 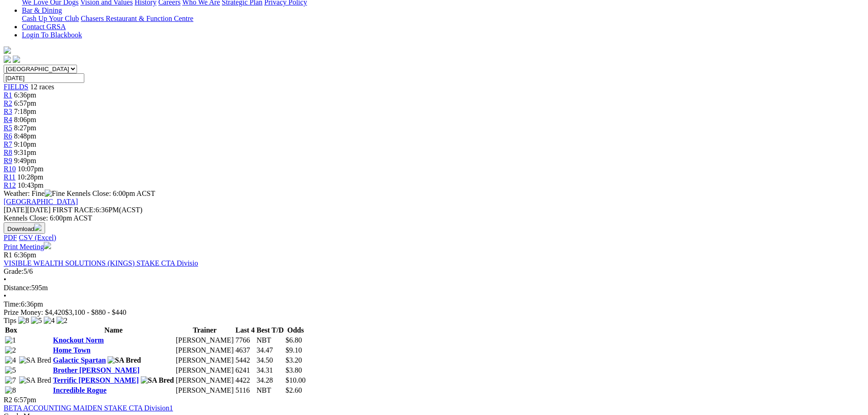 I want to click on td: 34.47, so click(x=270, y=350).